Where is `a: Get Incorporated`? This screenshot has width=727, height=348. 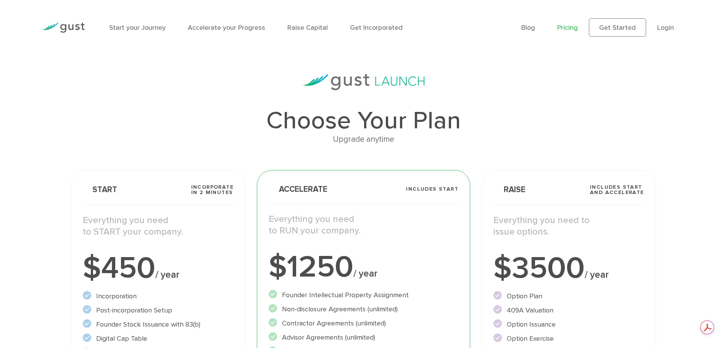
a: Get Incorporated is located at coordinates (376, 27).